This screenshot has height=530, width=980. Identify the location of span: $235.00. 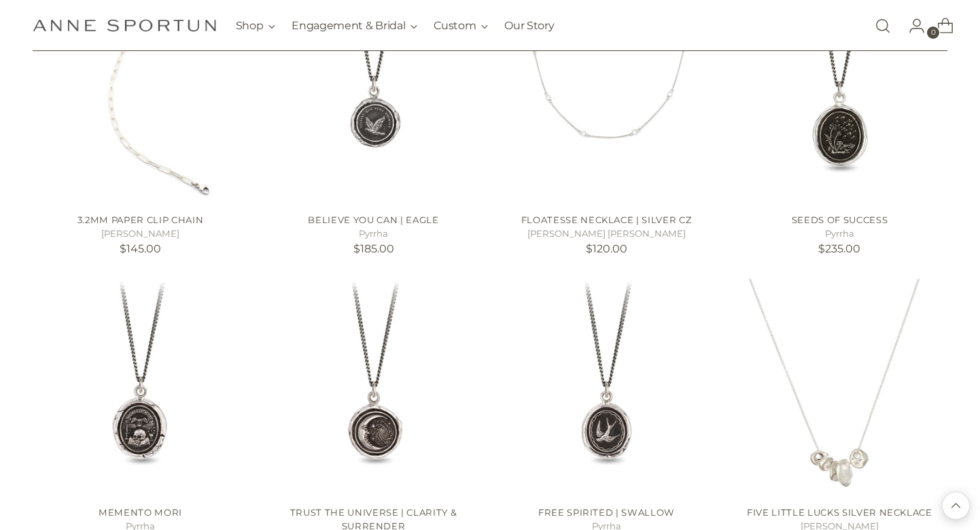
(839, 248).